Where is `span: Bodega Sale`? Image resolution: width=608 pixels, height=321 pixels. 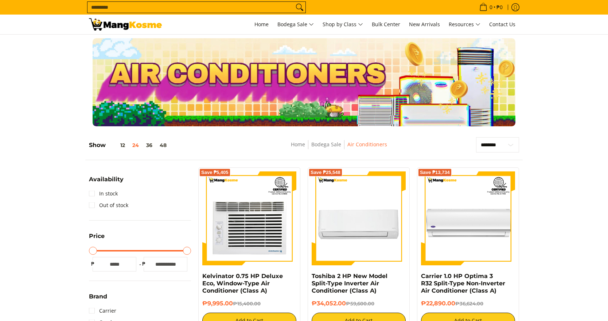
span: Bodega Sale is located at coordinates (296, 24).